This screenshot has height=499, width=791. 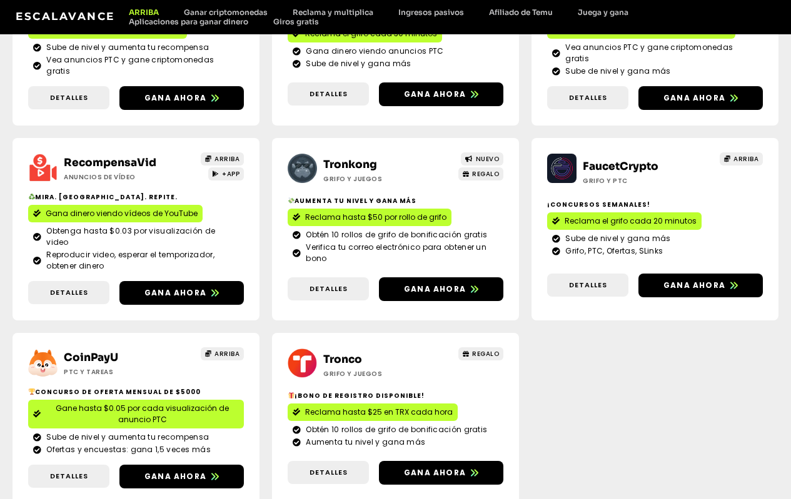 What do you see at coordinates (374, 51) in the screenshot?
I see `font: Gana dinero viendo anuncios PTC` at bounding box center [374, 51].